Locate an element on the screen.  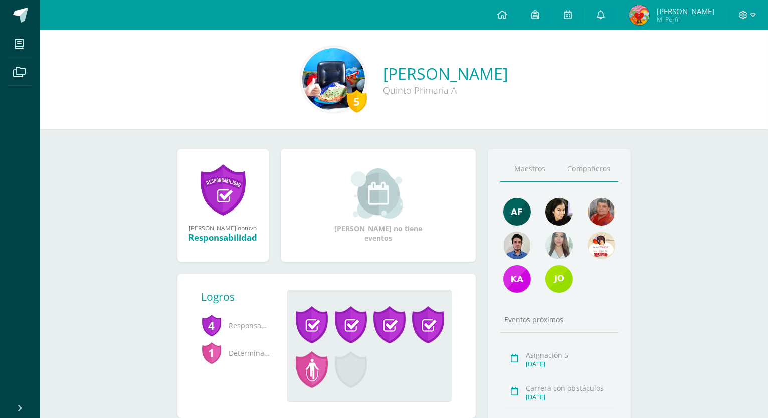
span: 1 is located at coordinates (212, 353).